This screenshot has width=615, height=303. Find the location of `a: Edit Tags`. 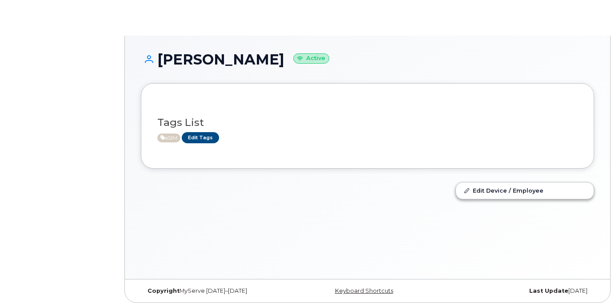

a: Edit Tags is located at coordinates (201, 137).